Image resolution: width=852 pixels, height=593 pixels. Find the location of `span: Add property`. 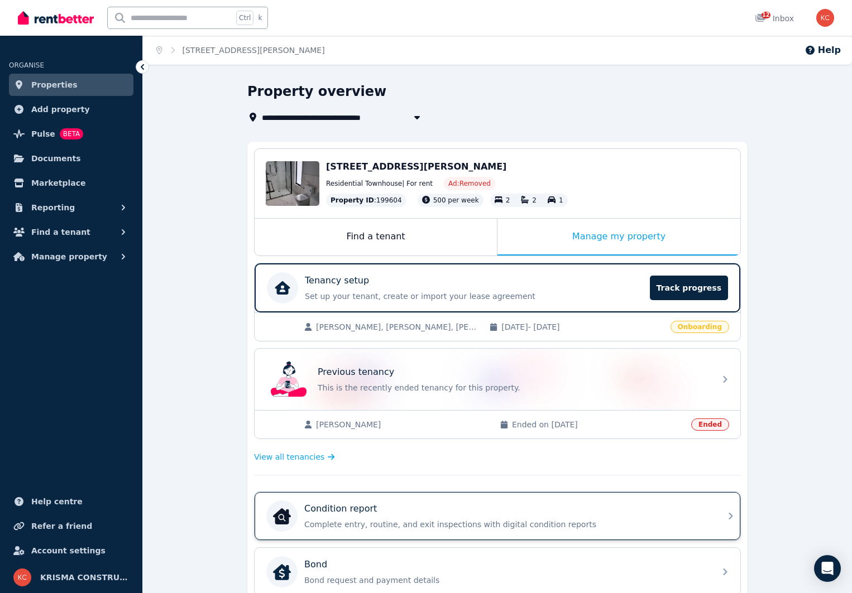

span: Add property is located at coordinates (60, 109).